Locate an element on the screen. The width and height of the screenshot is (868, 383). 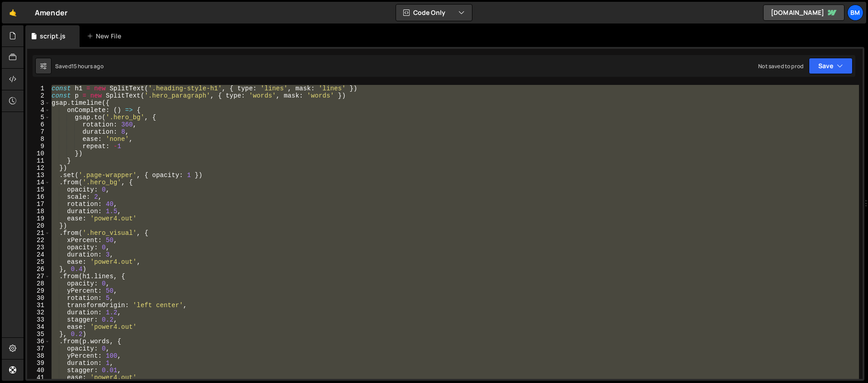
div: 33 is located at coordinates (39, 320).